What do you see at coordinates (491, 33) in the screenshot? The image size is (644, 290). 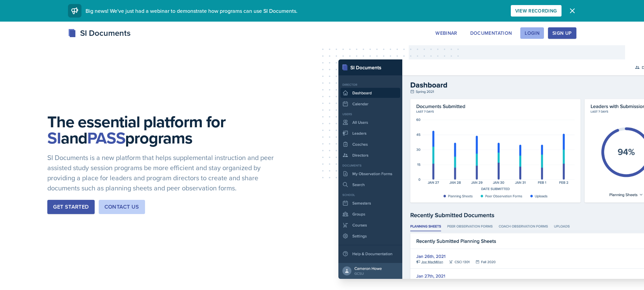 I see `div: Documentation` at bounding box center [491, 33].